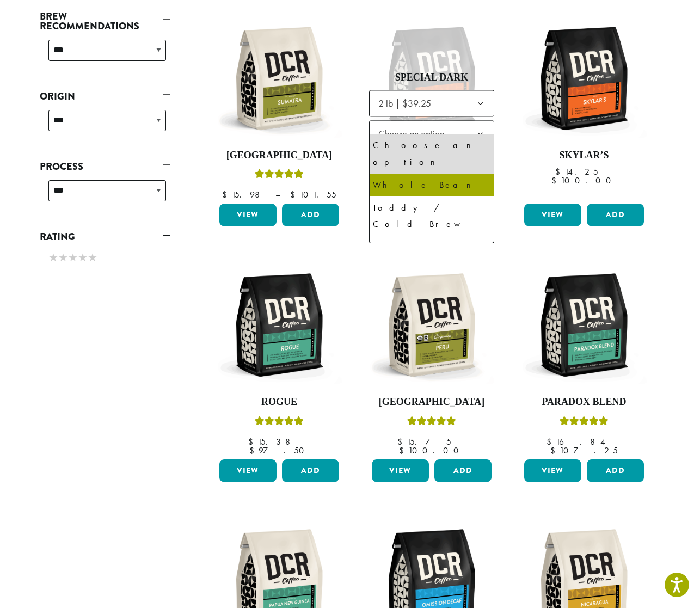 The width and height of the screenshot is (700, 608). I want to click on a: Paradox BlendRated 5.00 out of 5, so click(584, 359).